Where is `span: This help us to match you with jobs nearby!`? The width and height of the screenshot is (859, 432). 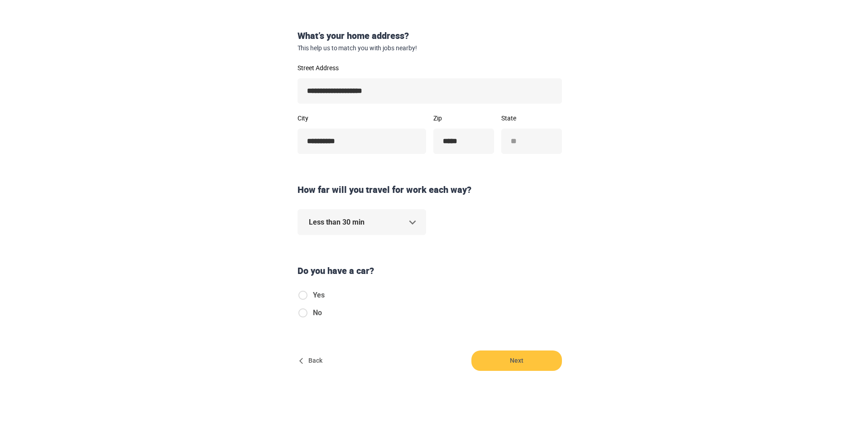
span: This help us to match you with jobs nearby! is located at coordinates (430, 48).